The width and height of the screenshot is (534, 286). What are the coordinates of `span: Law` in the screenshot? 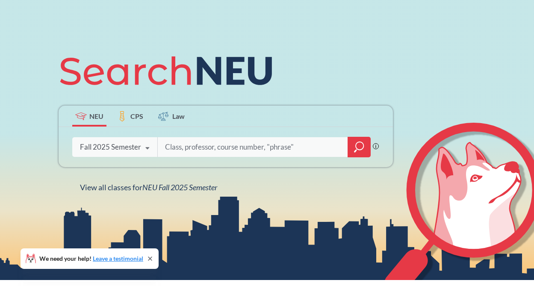 It's located at (178, 116).